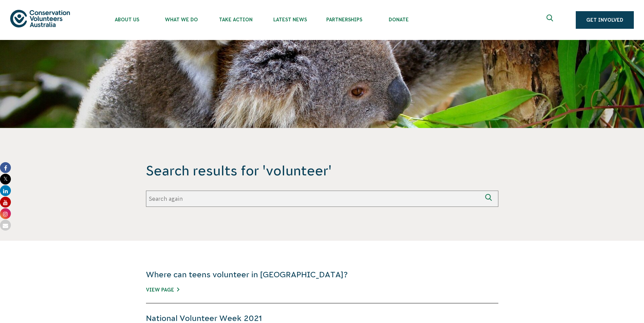  I want to click on a: National Volunteer Week 2021, so click(204, 319).